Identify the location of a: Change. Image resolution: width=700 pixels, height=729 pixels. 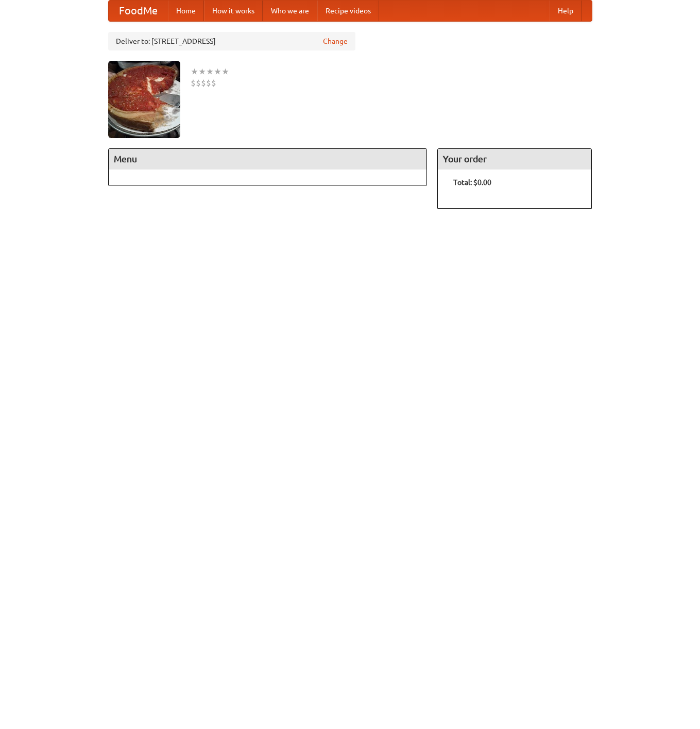
(335, 41).